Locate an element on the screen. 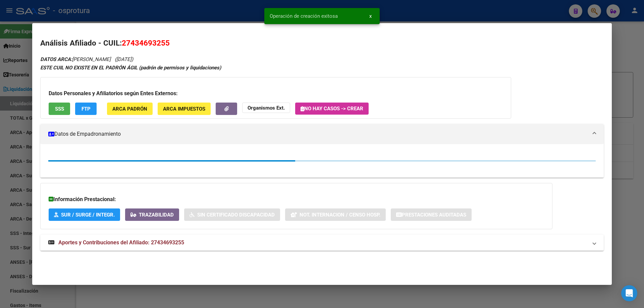 The image size is (644, 308). button: No hay casos -> Crear is located at coordinates (332, 109).